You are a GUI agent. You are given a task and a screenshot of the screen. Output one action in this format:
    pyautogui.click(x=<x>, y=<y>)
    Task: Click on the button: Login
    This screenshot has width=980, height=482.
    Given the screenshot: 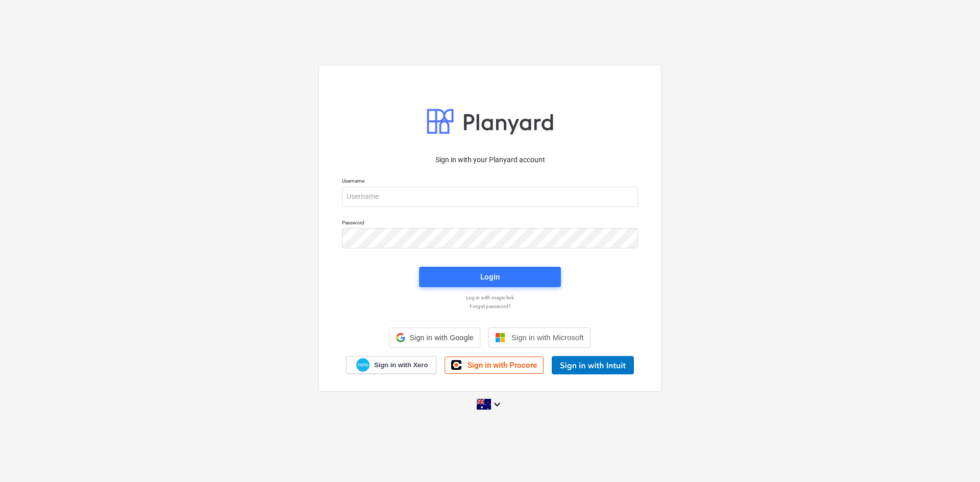 What is the action you would take?
    pyautogui.click(x=490, y=277)
    